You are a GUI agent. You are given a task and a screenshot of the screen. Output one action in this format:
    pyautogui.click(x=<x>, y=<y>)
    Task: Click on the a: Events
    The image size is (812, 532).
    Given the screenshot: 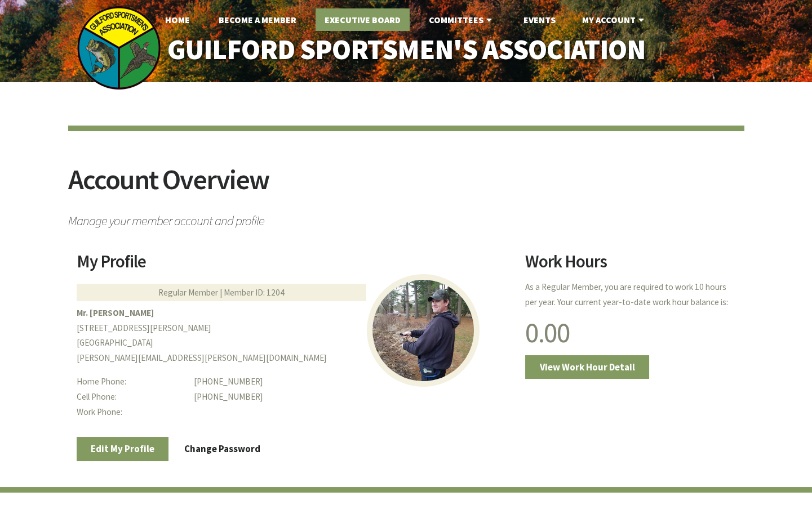 What is the action you would take?
    pyautogui.click(x=538, y=19)
    